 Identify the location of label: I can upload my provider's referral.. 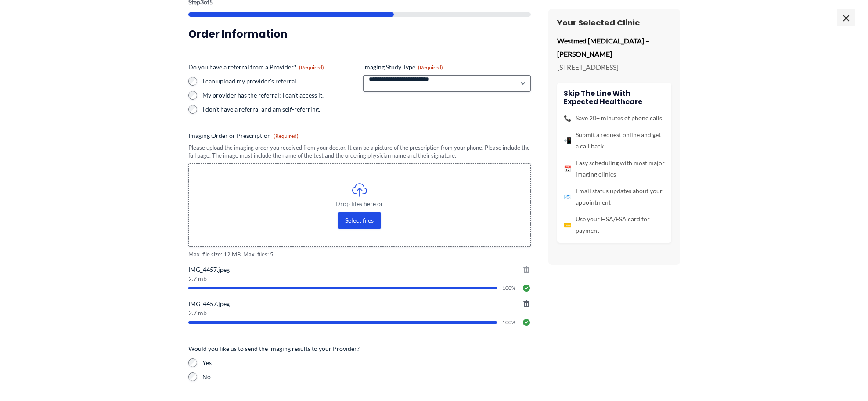
(279, 81).